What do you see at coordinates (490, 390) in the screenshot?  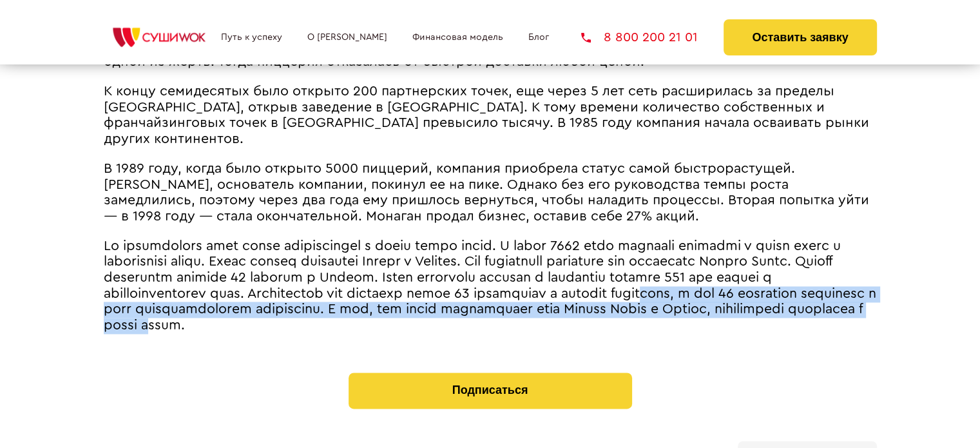 I see `button: Подписаться` at bounding box center [490, 390].